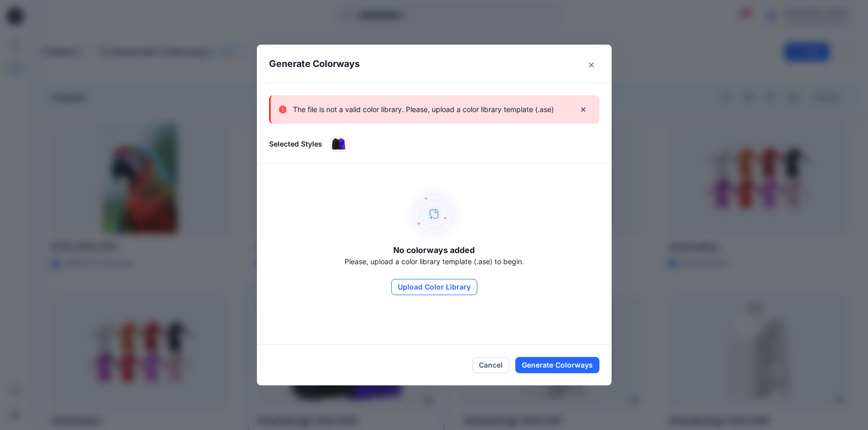 Image resolution: width=868 pixels, height=430 pixels. What do you see at coordinates (490, 365) in the screenshot?
I see `button: Cancel` at bounding box center [490, 365].